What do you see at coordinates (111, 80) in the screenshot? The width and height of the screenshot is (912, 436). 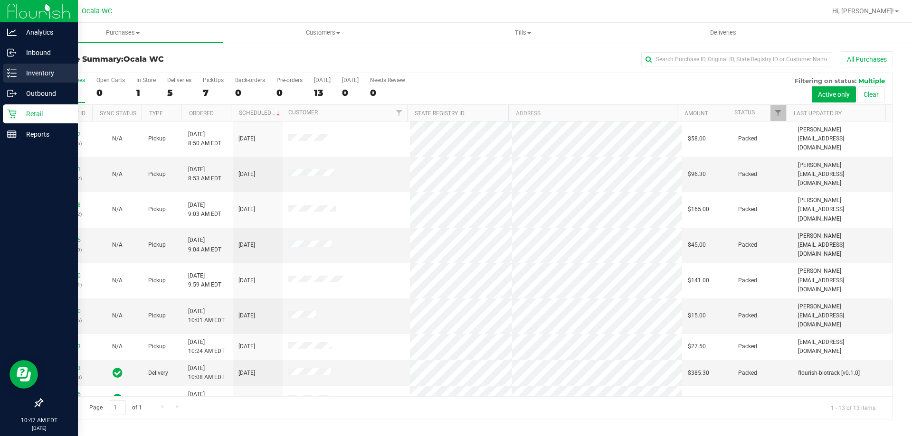 I see `div: Open Carts` at bounding box center [111, 80].